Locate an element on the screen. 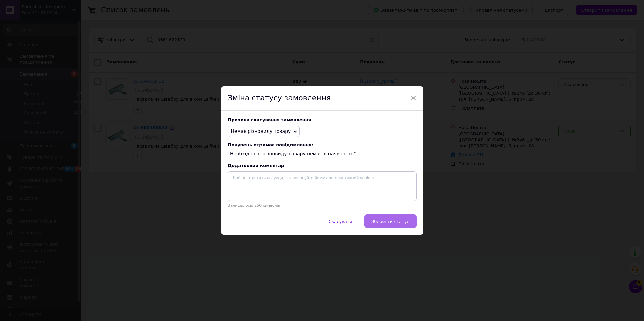 This screenshot has width=644, height=321. div: "Необхідного різновиду товару немає в наявності." is located at coordinates (322, 150).